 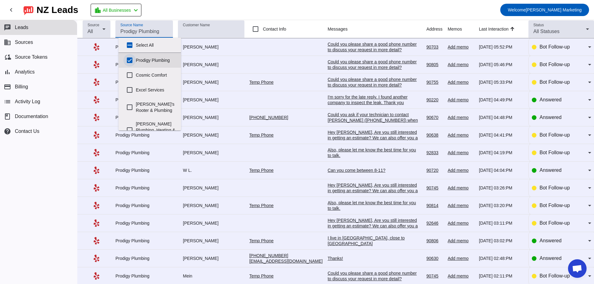 I want to click on button: All Businesses, so click(x=116, y=10).